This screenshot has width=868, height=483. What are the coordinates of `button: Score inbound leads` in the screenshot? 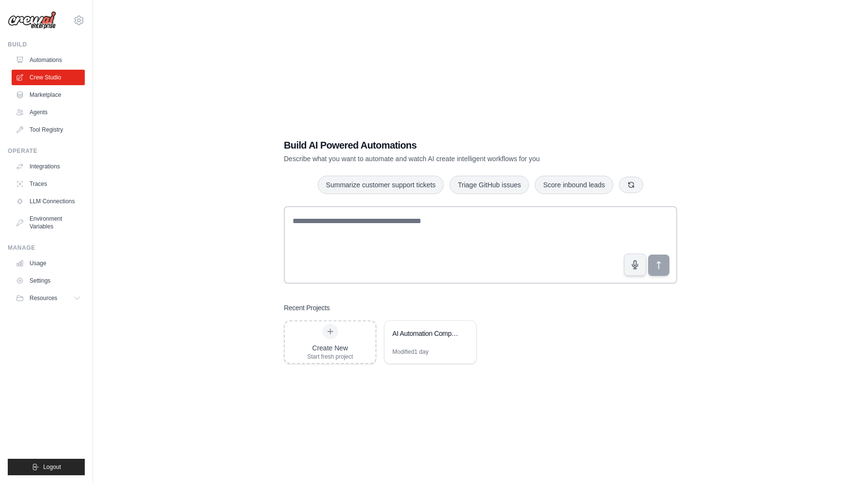 It's located at (574, 185).